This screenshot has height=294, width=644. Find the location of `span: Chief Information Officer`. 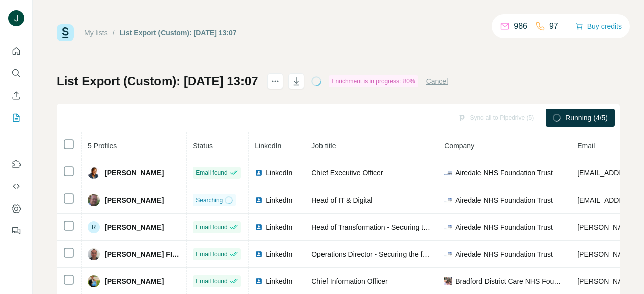

span: Chief Information Officer is located at coordinates (349, 282).